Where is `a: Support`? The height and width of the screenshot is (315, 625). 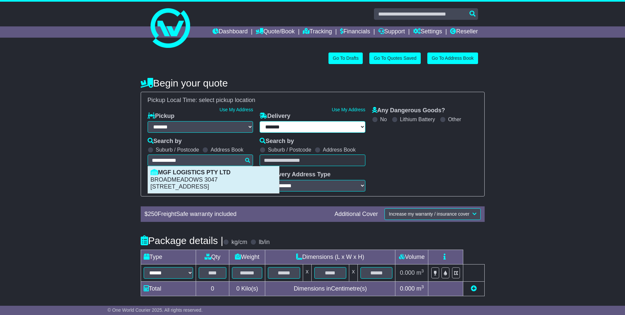 a: Support is located at coordinates (392, 32).